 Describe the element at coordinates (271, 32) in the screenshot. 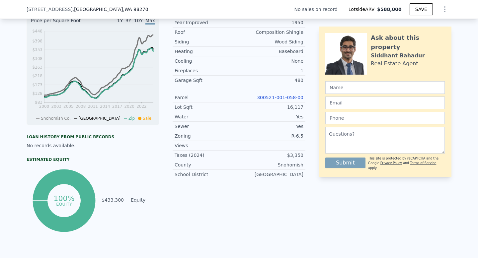

I see `div: Composition Shingle` at that location.